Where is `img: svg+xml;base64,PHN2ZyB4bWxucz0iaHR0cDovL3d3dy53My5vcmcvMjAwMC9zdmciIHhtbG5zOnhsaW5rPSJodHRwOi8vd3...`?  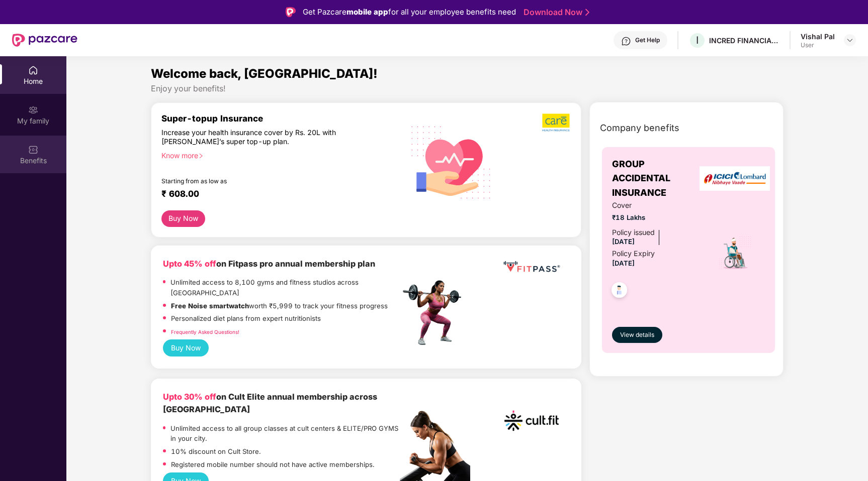 img: svg+xml;base64,PHN2ZyB4bWxucz0iaHR0cDovL3d3dy53My5vcmcvMjAwMC9zdmciIHhtbG5zOnhsaW5rPSJodHRwOi8vd3... is located at coordinates (451, 162).